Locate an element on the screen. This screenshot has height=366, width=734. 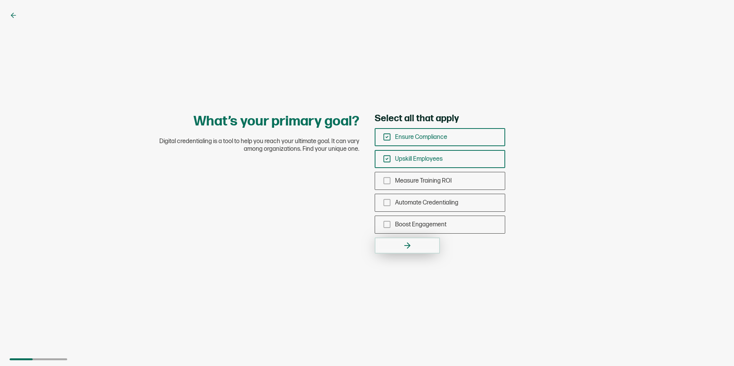
span: Automate Credentialing is located at coordinates (426, 203).